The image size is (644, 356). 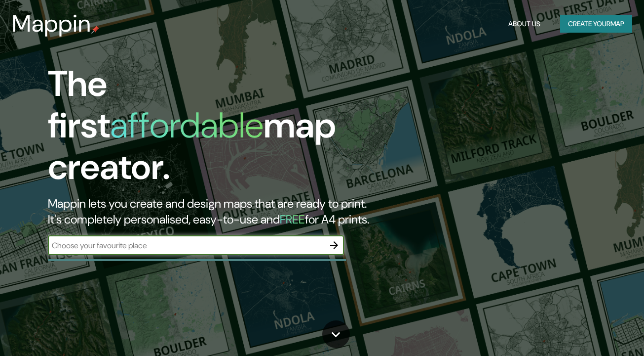 I want to click on input: Choose your favourite place, so click(x=186, y=245).